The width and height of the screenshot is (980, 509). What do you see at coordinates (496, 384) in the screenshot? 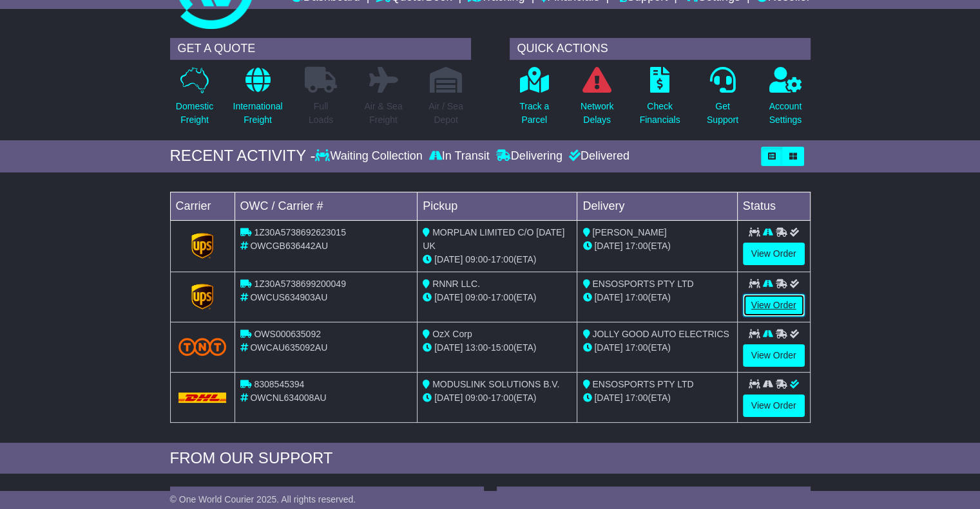
I see `span: MODUSLINK SOLUTIONS B.V.` at bounding box center [496, 384].